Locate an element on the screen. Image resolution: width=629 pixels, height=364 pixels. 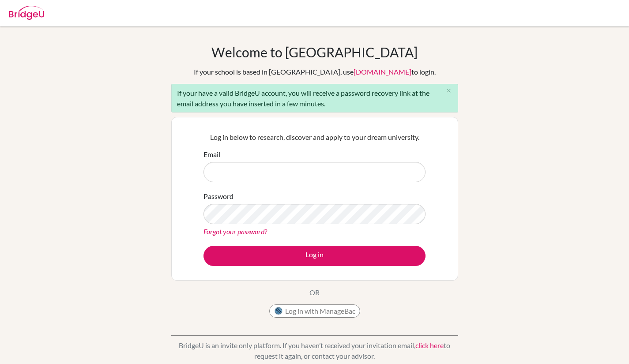
div: If your have a valid BridgeU account, you will receive a password recovery link at the email addr... is located at coordinates (314, 98).